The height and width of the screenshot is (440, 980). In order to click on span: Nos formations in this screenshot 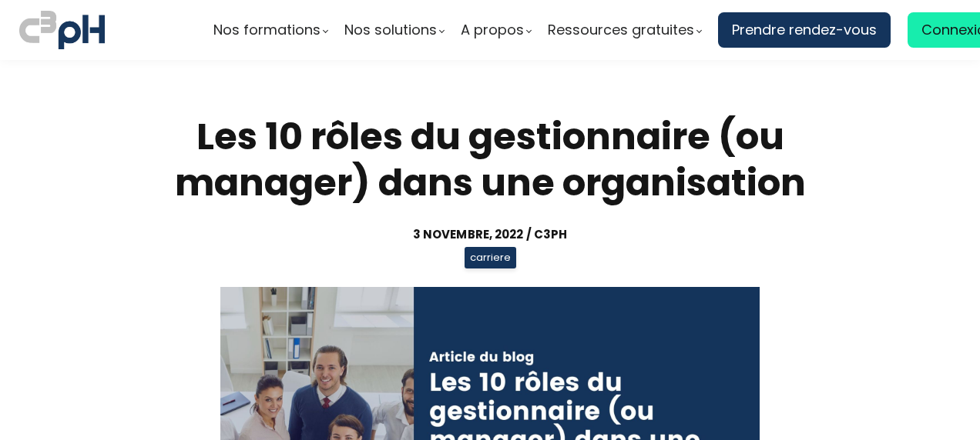, I will do `click(266, 30)`.